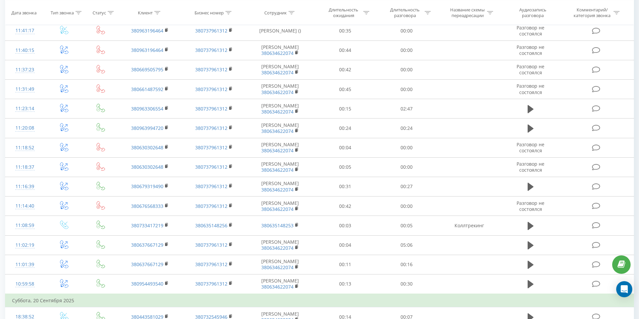 The width and height of the screenshot is (639, 319). I want to click on div: 11:01:39, so click(25, 265).